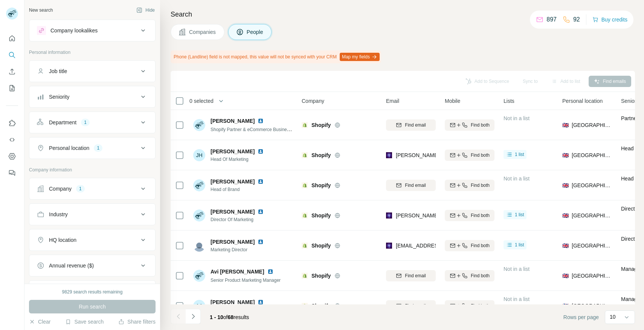  Describe the element at coordinates (63, 122) in the screenshot. I see `div: Department` at that location.